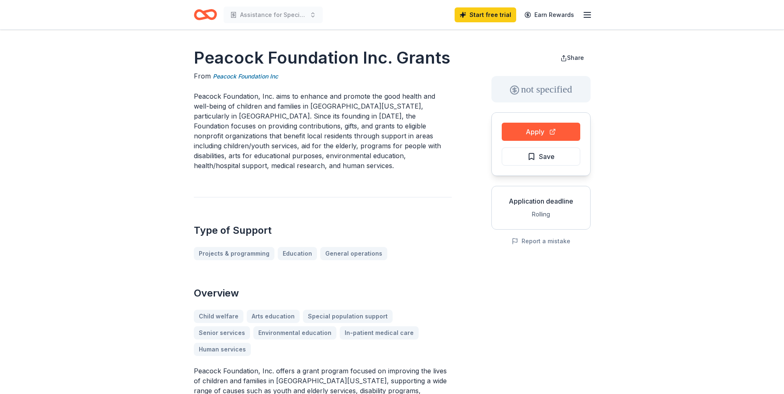 This screenshot has width=784, height=394. I want to click on a: Projects & programming, so click(234, 254).